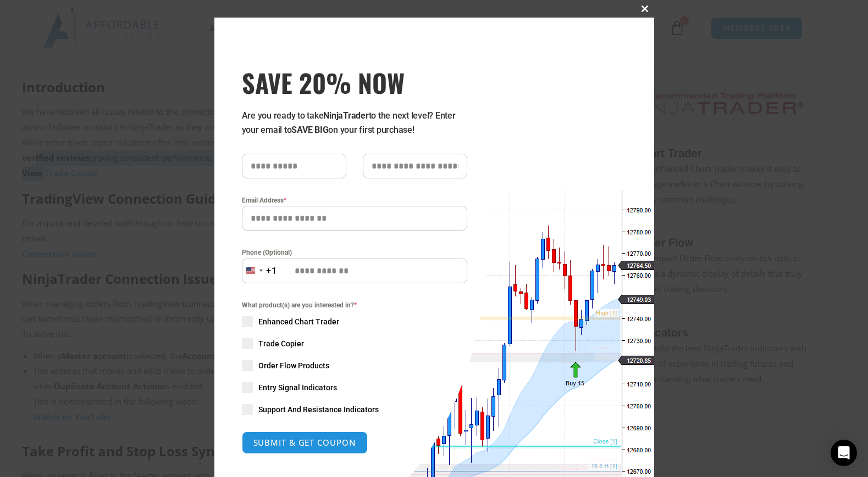  I want to click on label: Enhanced Chart Trader, so click(354, 322).